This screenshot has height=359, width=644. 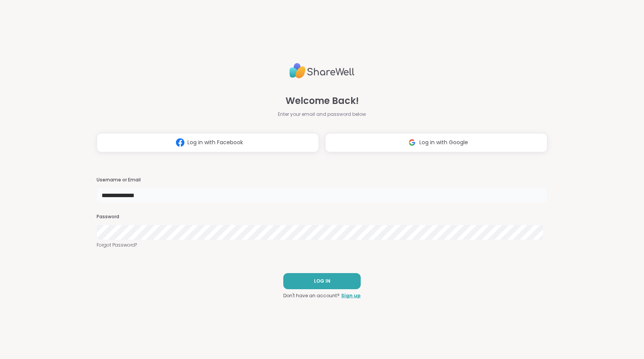 I want to click on span: Welcome Back!, so click(x=322, y=101).